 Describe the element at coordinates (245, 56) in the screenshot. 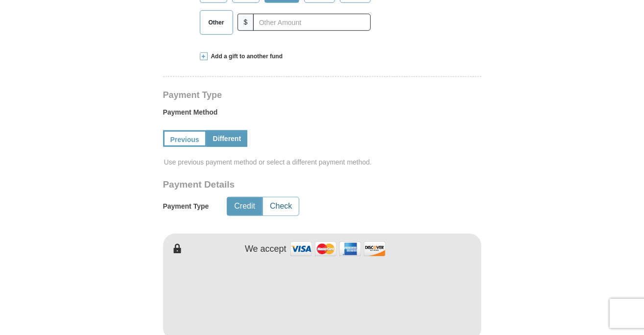

I see `span: Add a gift to another fund` at that location.